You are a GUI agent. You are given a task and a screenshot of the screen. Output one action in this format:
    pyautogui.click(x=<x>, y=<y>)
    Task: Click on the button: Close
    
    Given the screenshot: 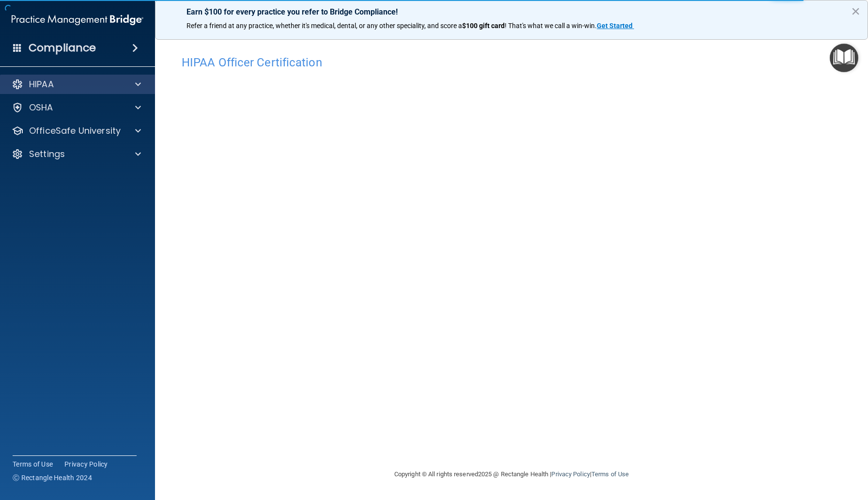 What is the action you would take?
    pyautogui.click(x=855, y=11)
    